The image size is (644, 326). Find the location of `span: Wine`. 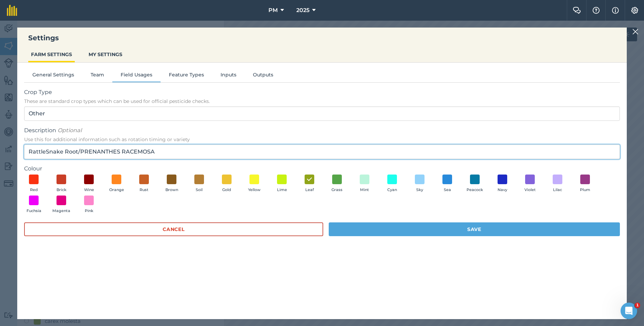

span: Wine is located at coordinates (89, 190).